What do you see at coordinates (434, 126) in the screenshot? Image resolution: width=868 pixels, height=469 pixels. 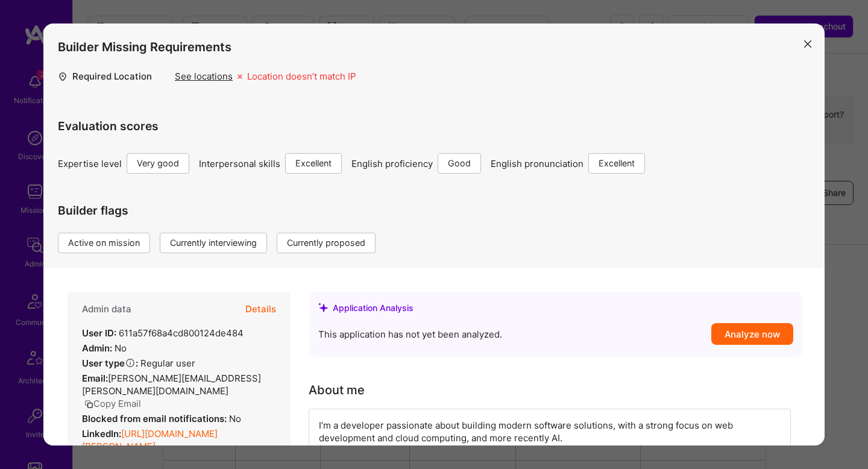 I see `h4: Evaluation scores` at bounding box center [434, 126].